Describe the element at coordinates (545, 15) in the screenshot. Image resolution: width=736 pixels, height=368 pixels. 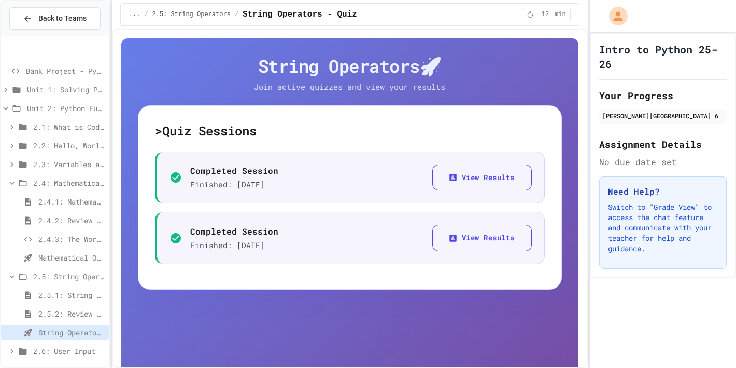
I see `span: 12` at that location.